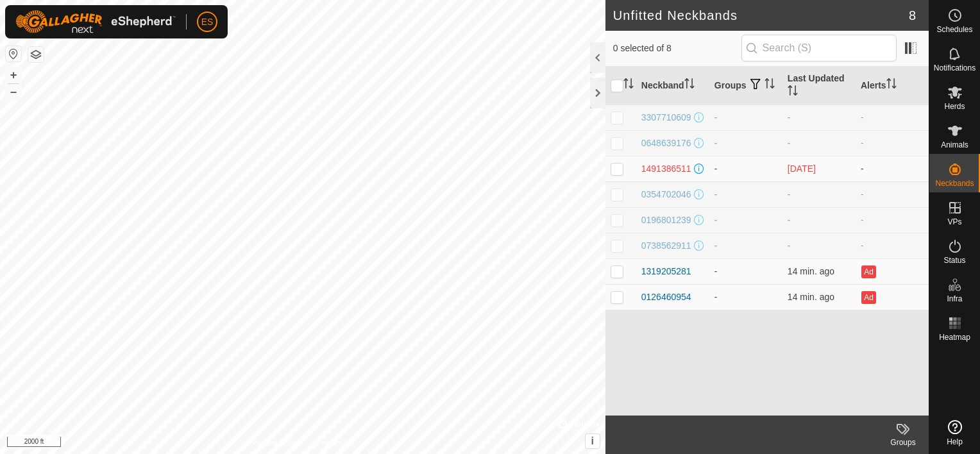 Image resolution: width=980 pixels, height=454 pixels. I want to click on h2: Unfitted Neckbands, so click(761, 15).